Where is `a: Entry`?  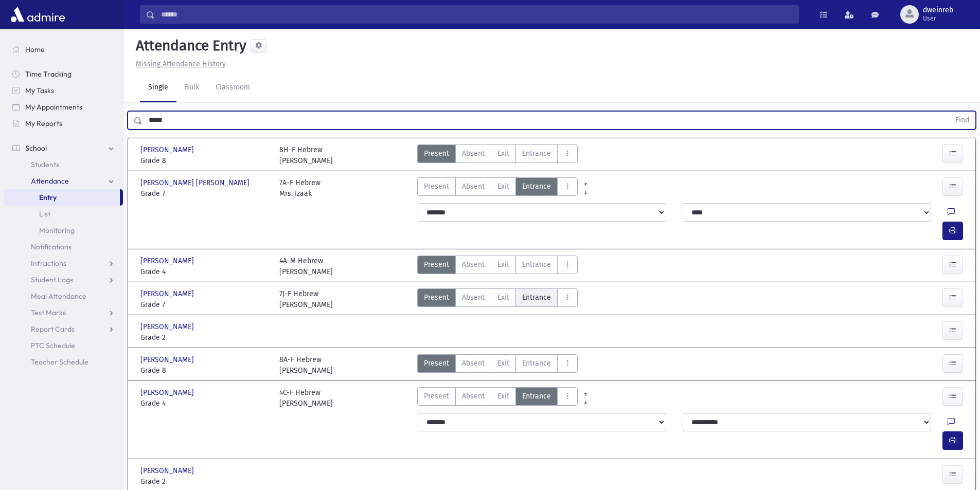 a: Entry is located at coordinates (61, 197).